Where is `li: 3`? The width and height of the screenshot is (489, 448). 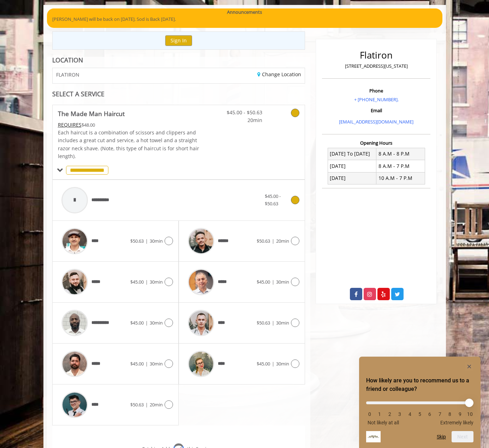
li: 3 is located at coordinates (400, 414).